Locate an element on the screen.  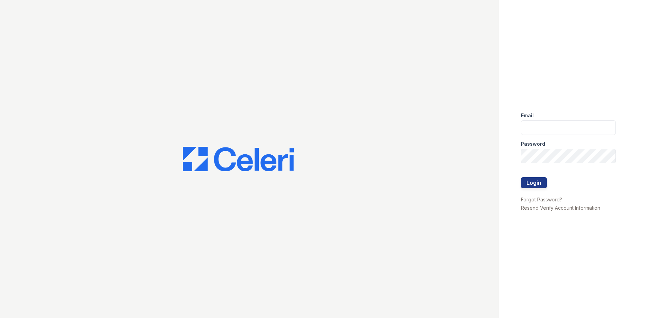
label: Password is located at coordinates (533, 144).